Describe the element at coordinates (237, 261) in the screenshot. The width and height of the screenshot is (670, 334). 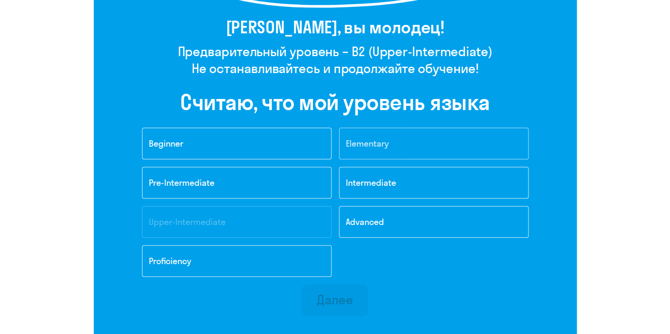
I see `button: Proficiency` at that location.